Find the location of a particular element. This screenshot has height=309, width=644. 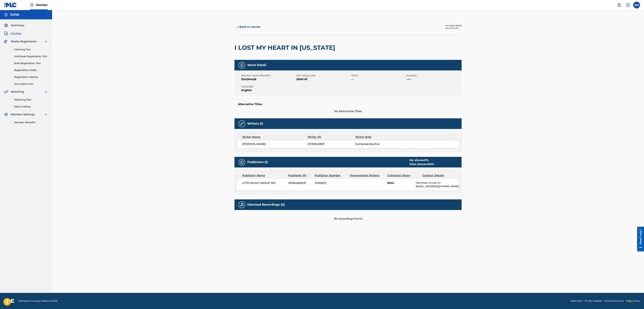

a: Portal Terms of Use is located at coordinates (614, 301).